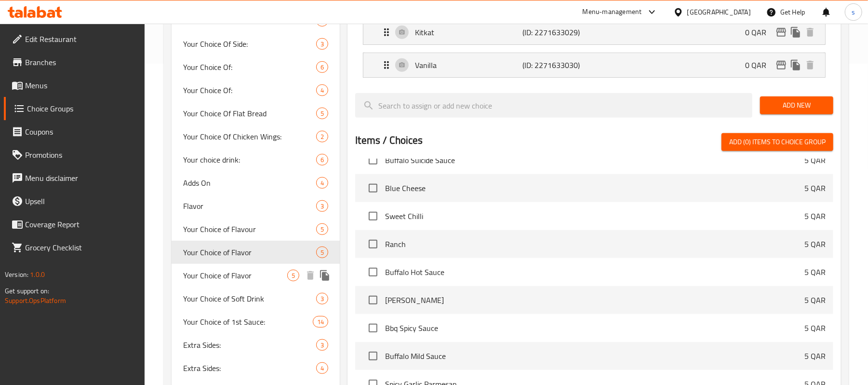 This screenshot has width=868, height=385. Describe the element at coordinates (594, 244) in the screenshot. I see `span: Ranch` at that location.